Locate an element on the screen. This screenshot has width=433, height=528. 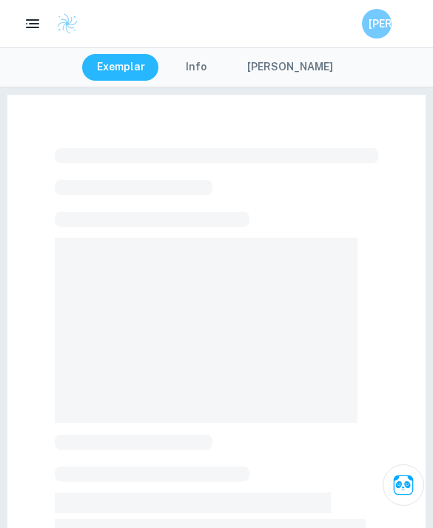
button: Ask Clai is located at coordinates (403, 485).